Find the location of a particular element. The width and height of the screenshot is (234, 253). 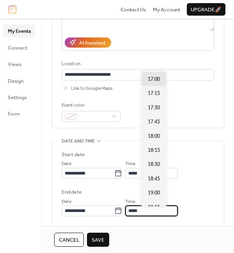

a: Cancel is located at coordinates (69, 240).